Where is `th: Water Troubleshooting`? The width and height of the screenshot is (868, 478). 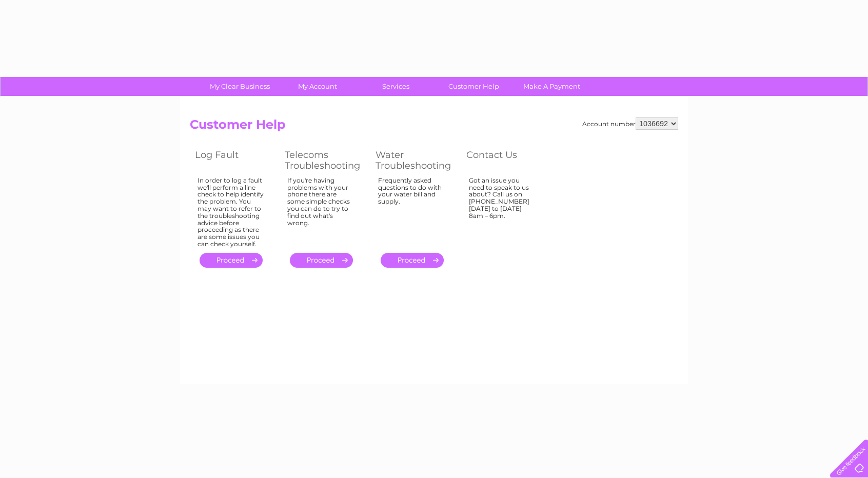 th: Water Troubleshooting is located at coordinates (415, 160).